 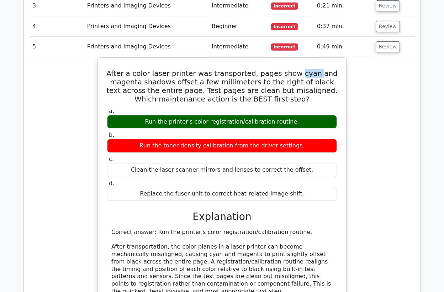 What do you see at coordinates (57, 26) in the screenshot?
I see `td: 4` at bounding box center [57, 26].